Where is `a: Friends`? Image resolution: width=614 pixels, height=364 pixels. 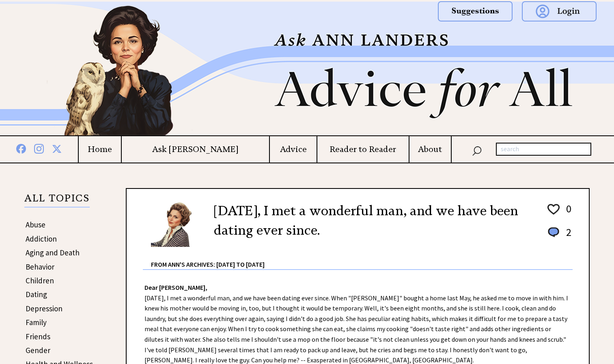
a: Friends is located at coordinates (38, 337).